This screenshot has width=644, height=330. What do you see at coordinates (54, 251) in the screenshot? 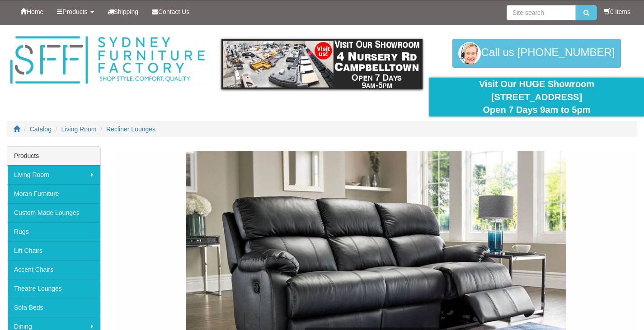
I see `a: Lift Chairs` at bounding box center [54, 251].